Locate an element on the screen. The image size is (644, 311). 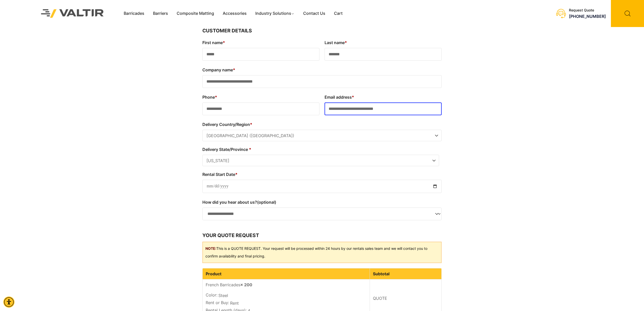
label: Phone is located at coordinates (261, 97).